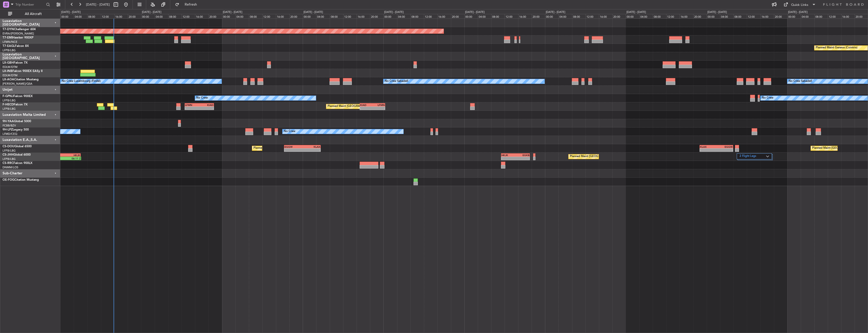  What do you see at coordinates (19, 29) in the screenshot?
I see `a: T7-DYNChallenger 604` at bounding box center [19, 29].